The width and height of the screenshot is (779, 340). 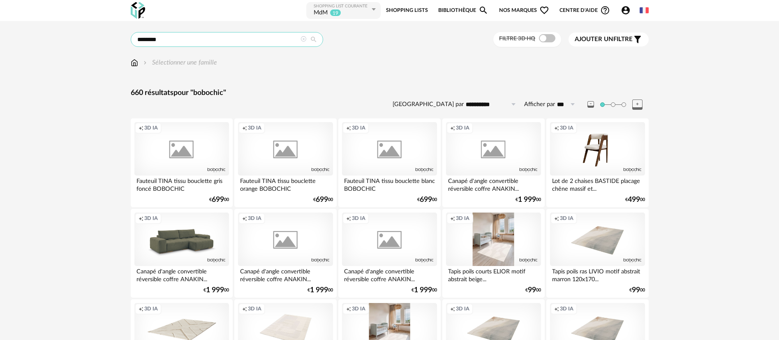 I want to click on span: pour "bobochic", so click(x=200, y=93).